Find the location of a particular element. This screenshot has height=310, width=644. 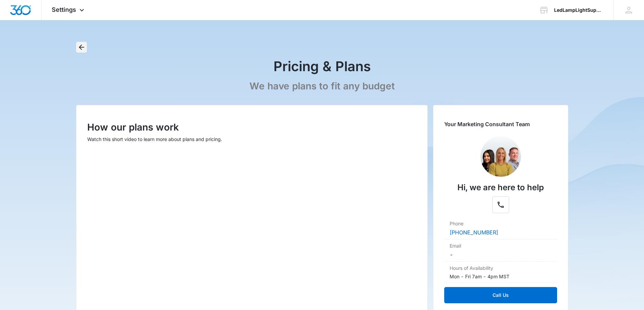

p: We have plans to fit any budget is located at coordinates (322, 86).